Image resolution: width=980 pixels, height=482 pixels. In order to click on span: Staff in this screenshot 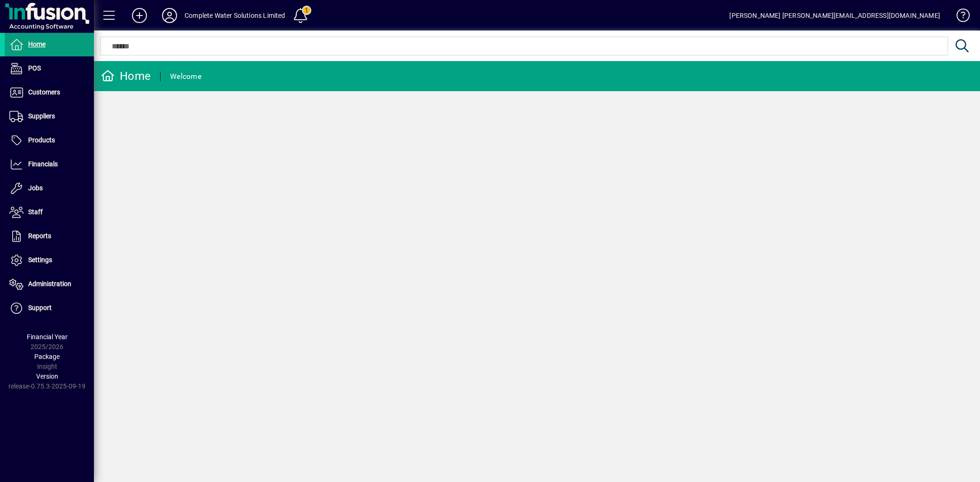, I will do `click(36, 212)`.